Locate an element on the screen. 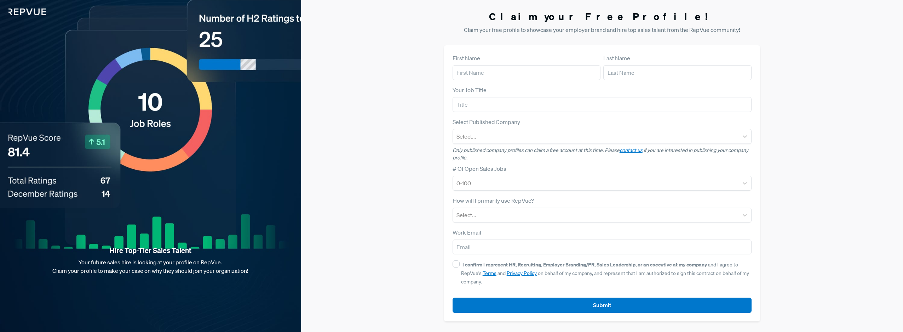  input: First Name is located at coordinates (527, 73).